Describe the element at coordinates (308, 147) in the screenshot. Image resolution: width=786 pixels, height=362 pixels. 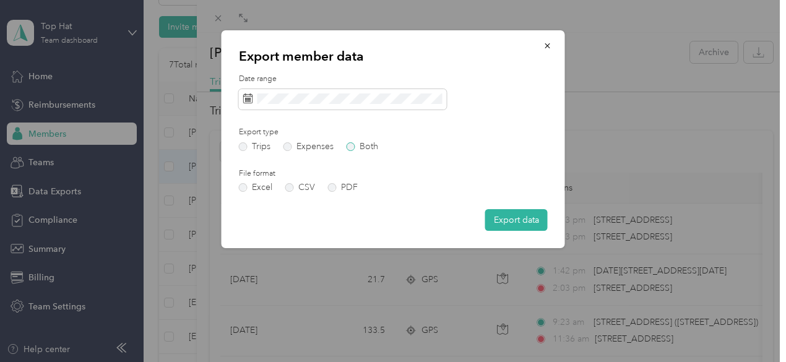
I see `label: Expenses` at that location.